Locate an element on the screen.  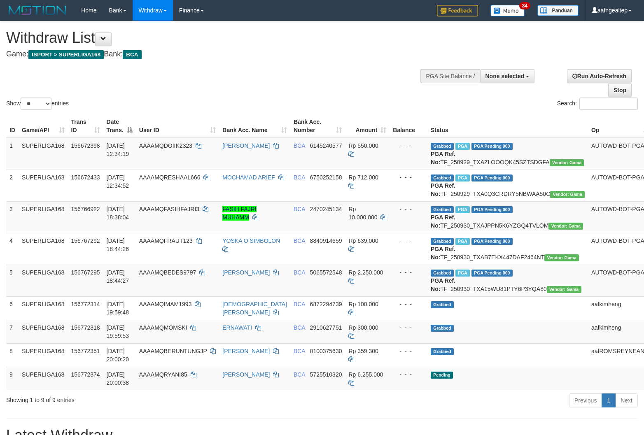
a: Previous is located at coordinates (586, 401).